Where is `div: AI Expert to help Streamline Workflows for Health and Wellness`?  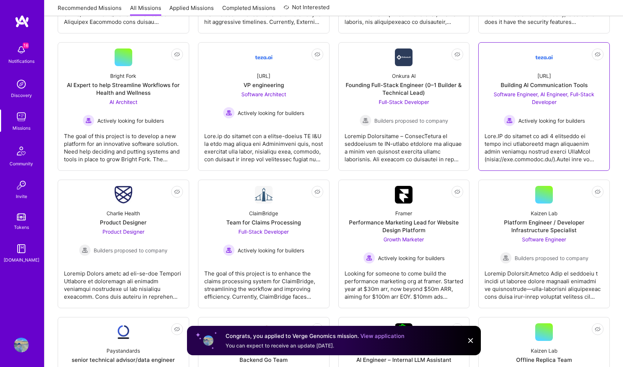
div: AI Expert to help Streamline Workflows for Health and Wellness is located at coordinates (124, 89).